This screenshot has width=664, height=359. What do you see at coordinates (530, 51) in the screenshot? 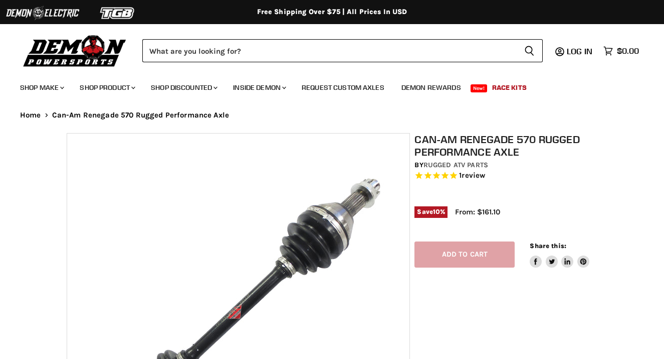
I see `button: Search` at bounding box center [530, 51].